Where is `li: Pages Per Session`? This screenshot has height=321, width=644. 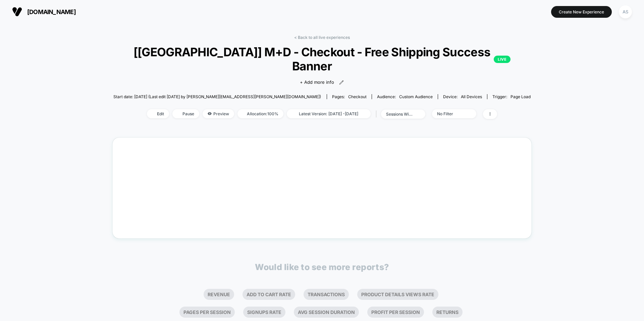
li: Pages Per Session is located at coordinates (207, 312).